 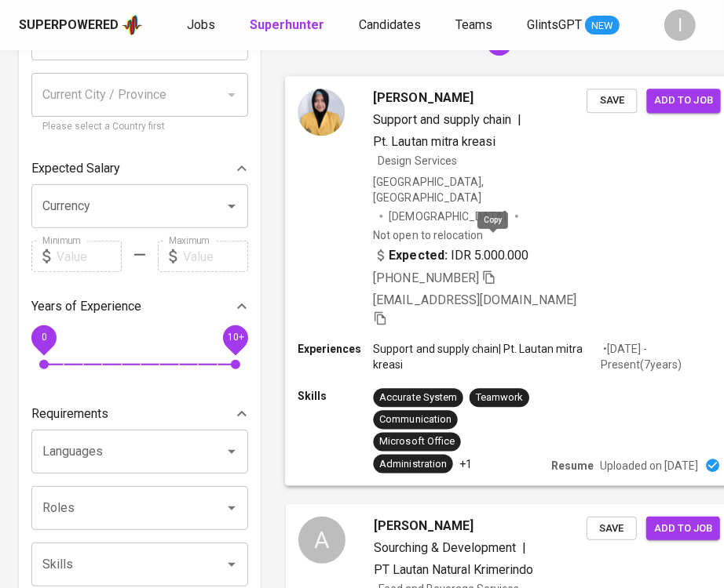 I want to click on span: Teams, so click(x=474, y=24).